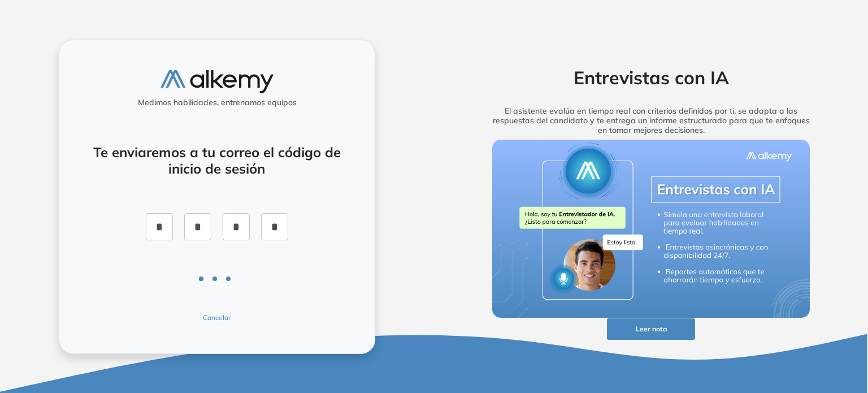 This screenshot has width=868, height=393. I want to click on button: Cancelar, so click(217, 318).